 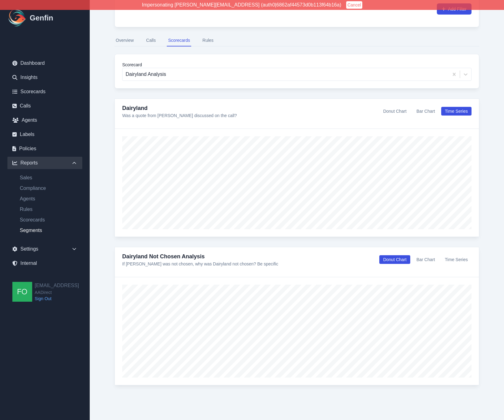 I want to click on a: Dashboard, so click(x=45, y=63).